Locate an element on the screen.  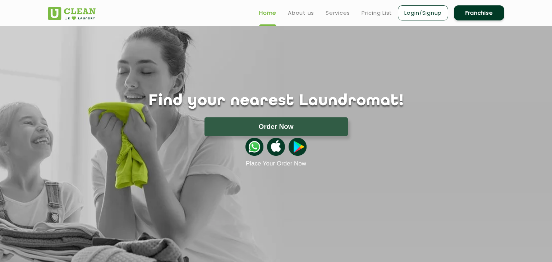
a: Pricing List is located at coordinates (377, 13).